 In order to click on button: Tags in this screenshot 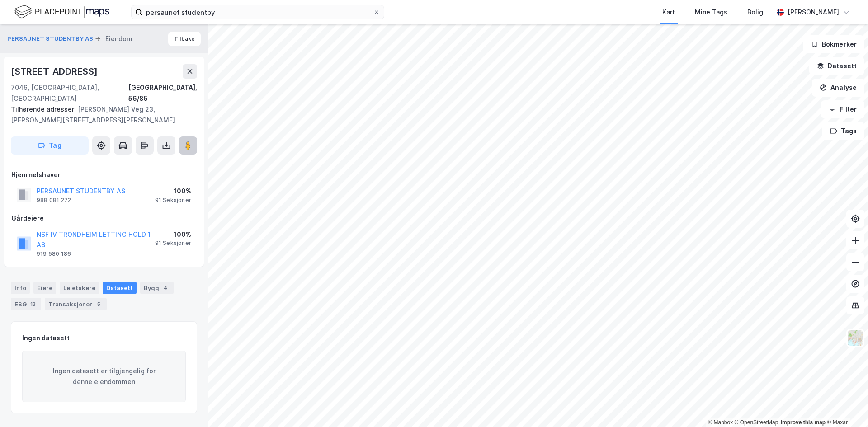, I will do `click(843, 131)`.